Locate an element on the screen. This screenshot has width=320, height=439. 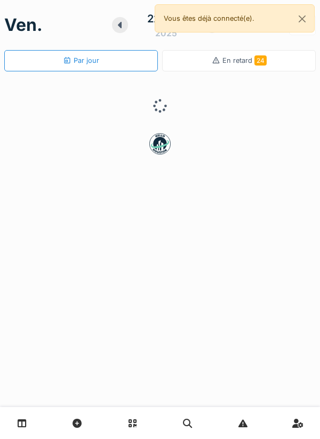
span: En retard is located at coordinates (244, 60).